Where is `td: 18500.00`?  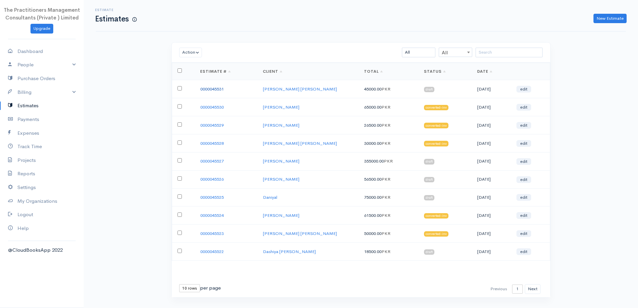 td: 18500.00 is located at coordinates (388, 251).